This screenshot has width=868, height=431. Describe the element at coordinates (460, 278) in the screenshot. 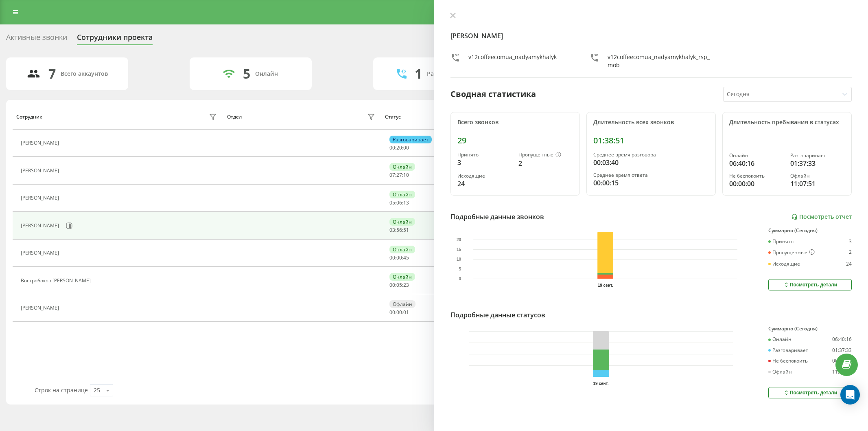

I see `text: 0` at that location.